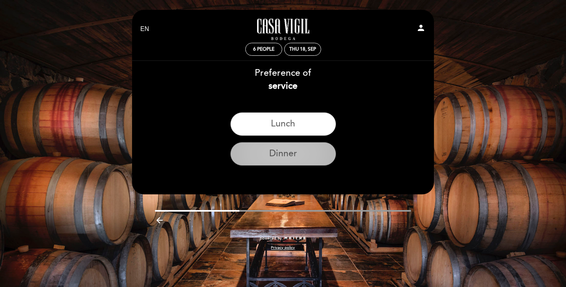 The width and height of the screenshot is (566, 287). Describe the element at coordinates (282, 248) in the screenshot. I see `a: Privacy policy` at that location.